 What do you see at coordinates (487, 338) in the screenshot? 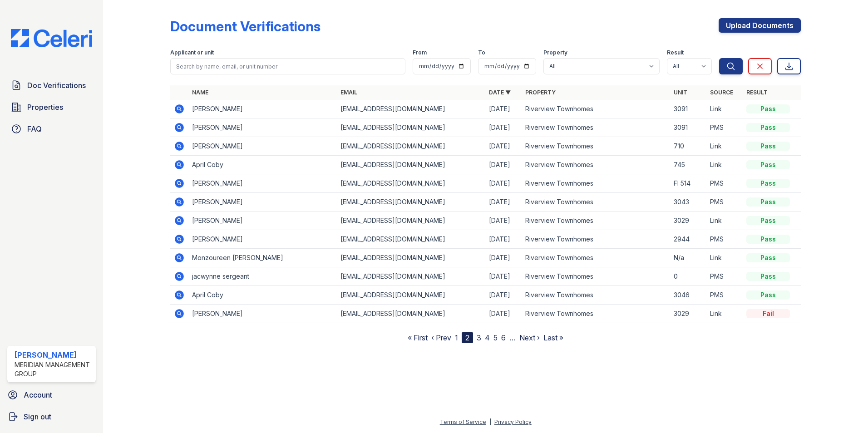
I see `a: 4` at bounding box center [487, 338].